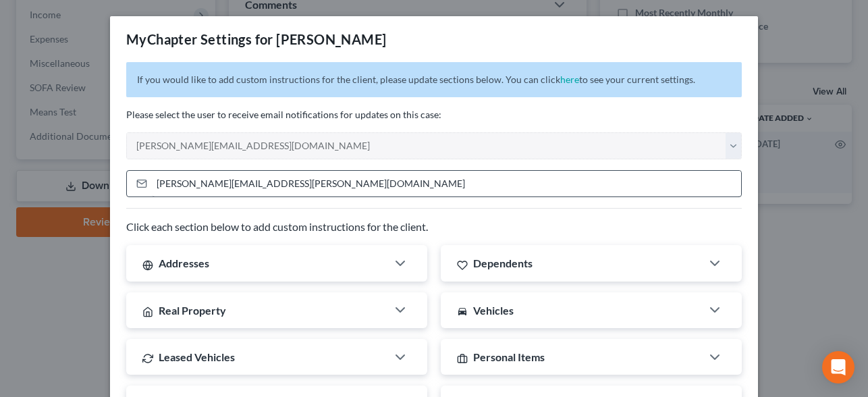 The height and width of the screenshot is (397, 868). Describe the element at coordinates (839, 368) in the screenshot. I see `div: Open Intercom Messenger` at that location.